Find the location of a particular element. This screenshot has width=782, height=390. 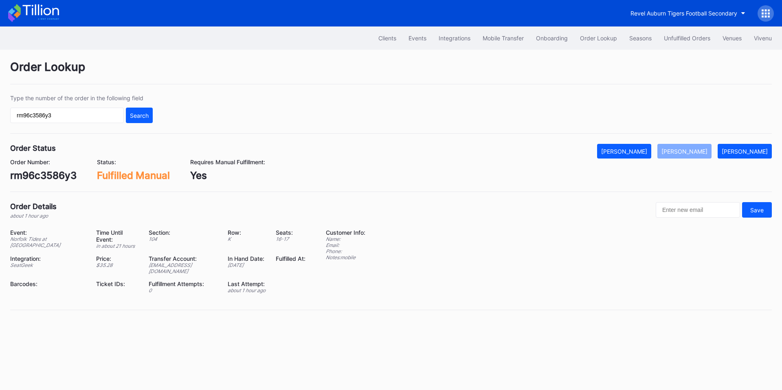

button: Unfulfilled Orders is located at coordinates (687, 38).